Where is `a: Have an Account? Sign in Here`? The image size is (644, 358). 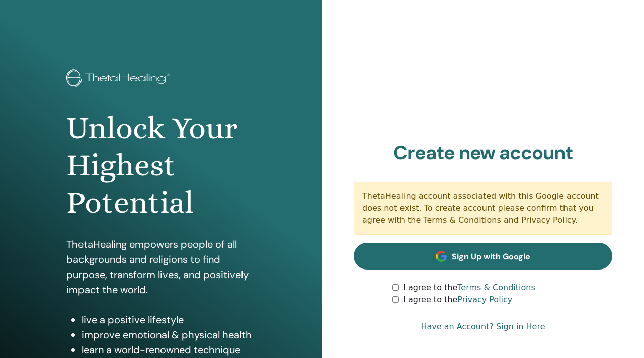 a: Have an Account? Sign in Here is located at coordinates (483, 327).